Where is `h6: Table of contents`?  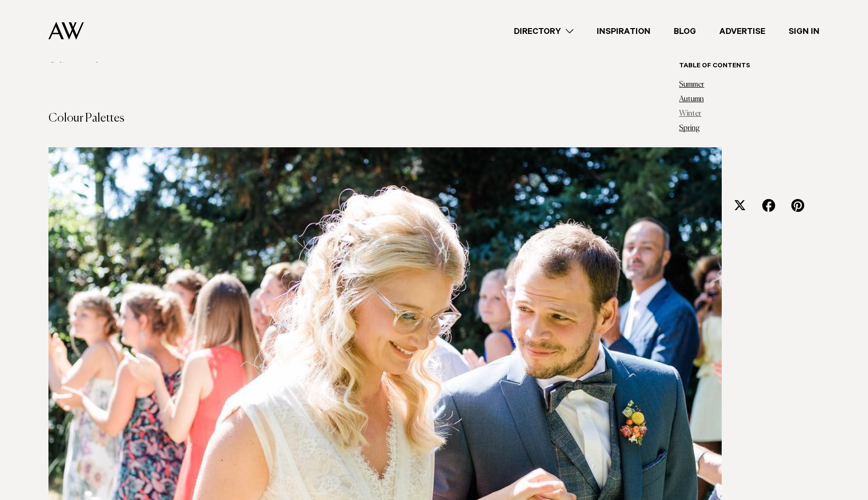
h6: Table of contents is located at coordinates (750, 66).